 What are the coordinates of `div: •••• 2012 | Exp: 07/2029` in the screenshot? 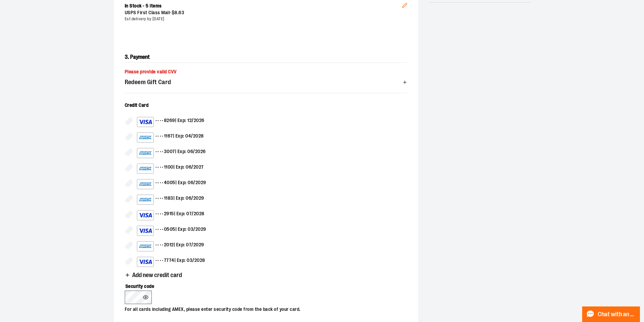 It's located at (171, 247).